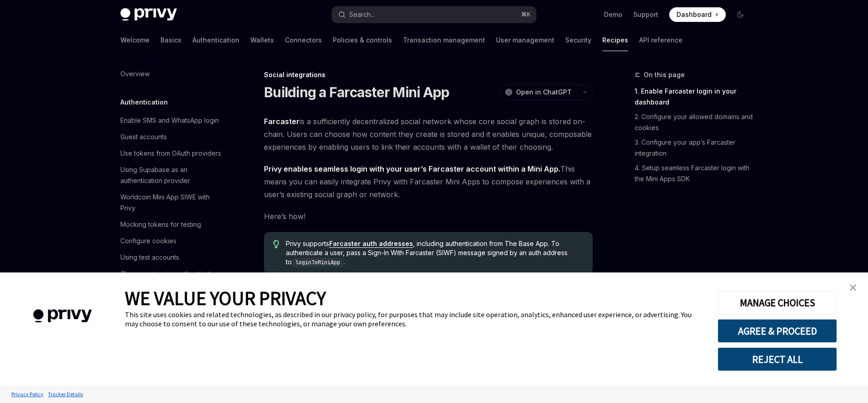  I want to click on code: loginToMiniApp, so click(318, 262).